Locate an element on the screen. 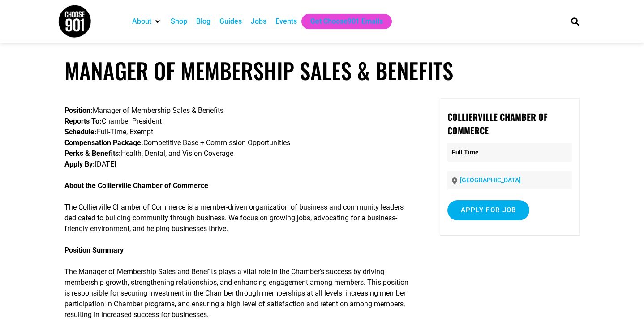 Image resolution: width=644 pixels, height=326 pixels. a: Blog is located at coordinates (204, 21).